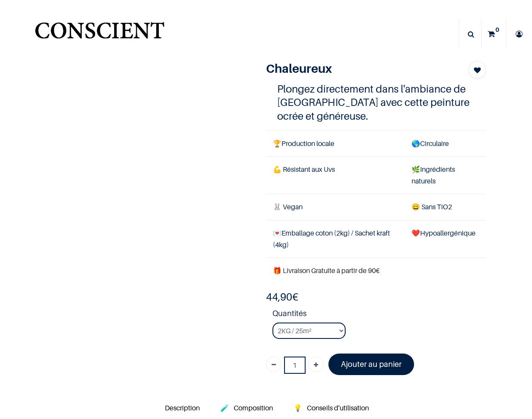  I want to click on img: Conscient, so click(99, 34).